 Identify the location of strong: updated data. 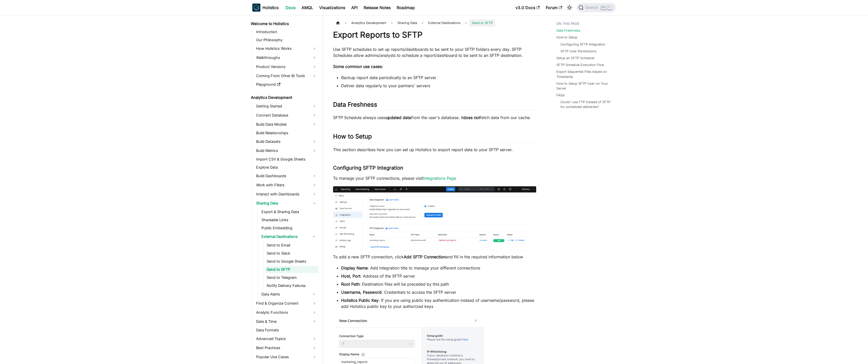
(399, 117).